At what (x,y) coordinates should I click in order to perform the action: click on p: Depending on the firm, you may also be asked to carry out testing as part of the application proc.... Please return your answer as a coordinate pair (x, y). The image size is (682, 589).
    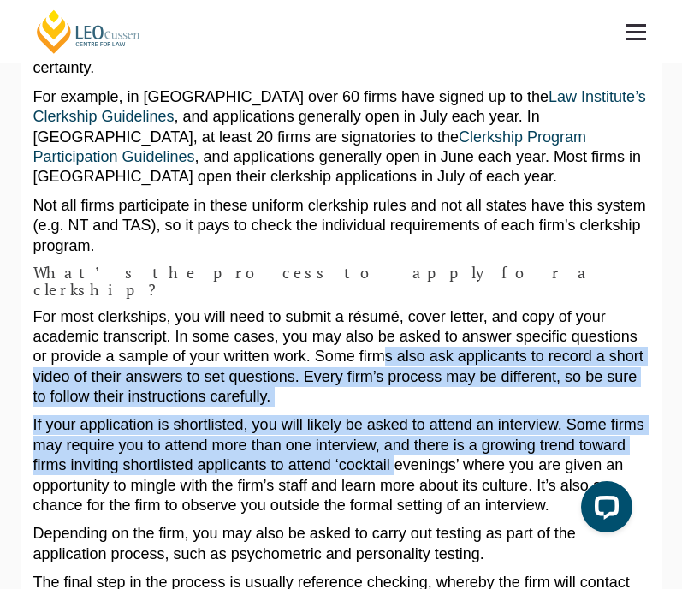
    Looking at the image, I should click on (341, 543).